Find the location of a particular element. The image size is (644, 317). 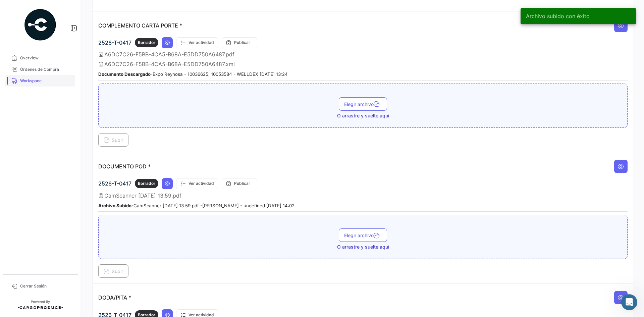

span: Overview is located at coordinates (46, 58).